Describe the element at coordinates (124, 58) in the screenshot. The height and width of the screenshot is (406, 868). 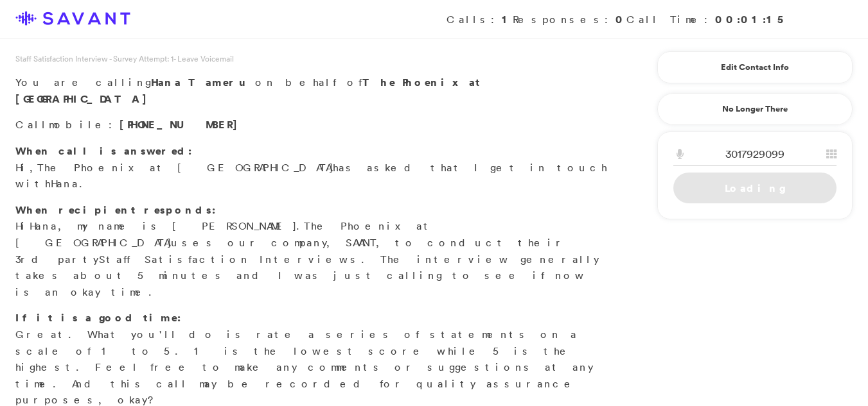
I see `span: Staff Satisfaction Interview - Survey Attempt: 1 - Leave Voicemail` at that location.